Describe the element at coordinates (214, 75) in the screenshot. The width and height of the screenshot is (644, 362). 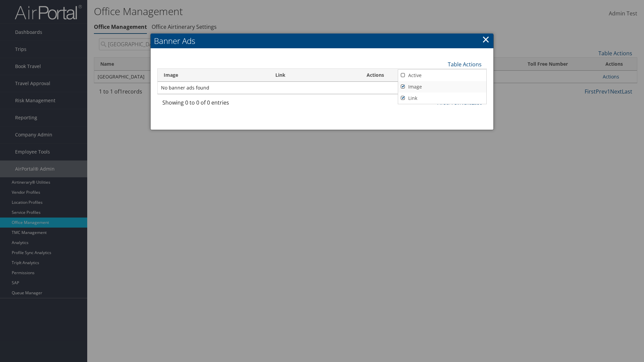
I see `th: Image: activate to sort column ascending` at that location.